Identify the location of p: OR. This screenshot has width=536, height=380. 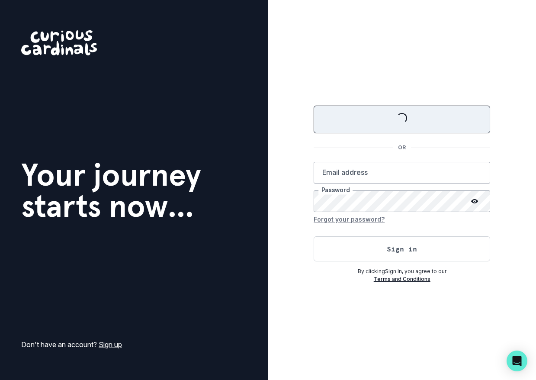
(402, 147).